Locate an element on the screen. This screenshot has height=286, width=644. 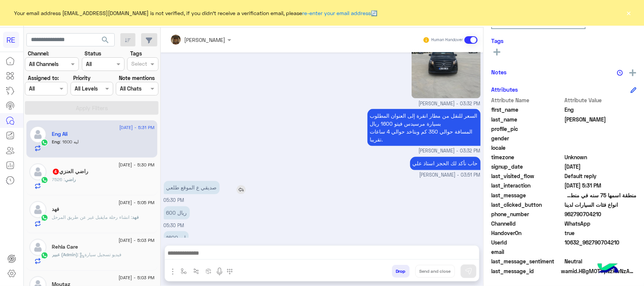
img: send voice note is located at coordinates (219, 272).